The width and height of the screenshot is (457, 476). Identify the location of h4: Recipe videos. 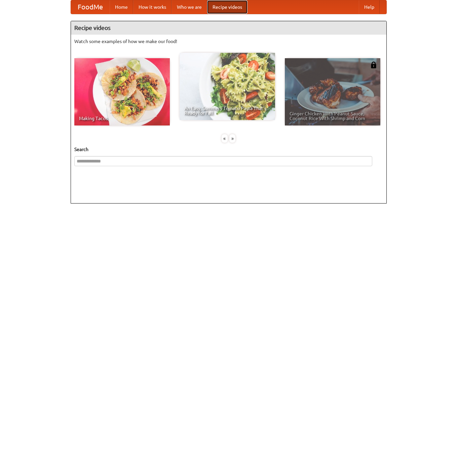
(228, 28).